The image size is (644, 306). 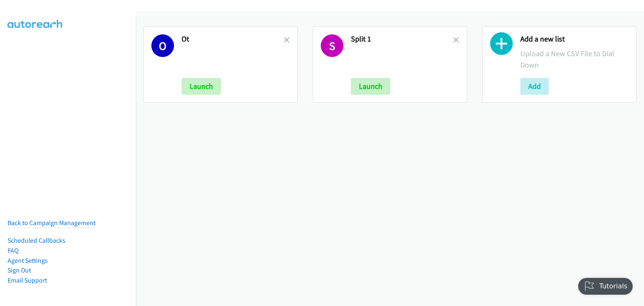 I want to click on a: Back to Campaign Management, so click(x=52, y=223).